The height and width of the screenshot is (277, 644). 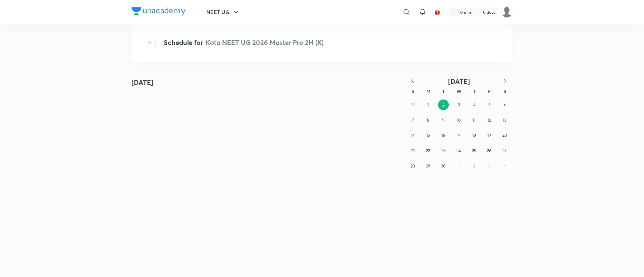 I want to click on button: September 10, 2025, so click(x=458, y=120).